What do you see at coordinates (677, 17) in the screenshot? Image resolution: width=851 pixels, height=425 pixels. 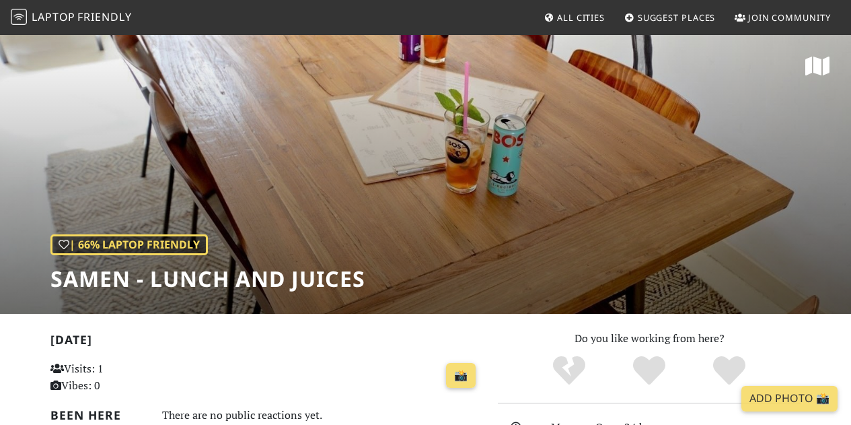 I see `span: Suggest Places` at bounding box center [677, 17].